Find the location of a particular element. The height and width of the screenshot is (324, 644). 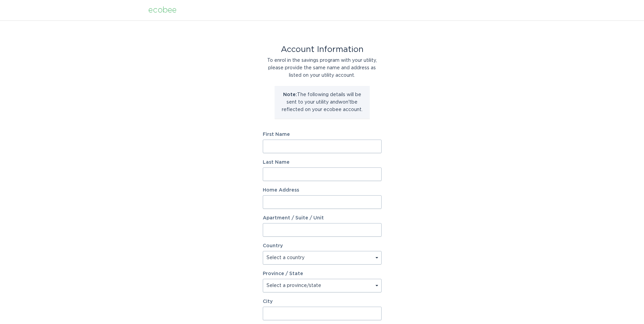

label: City is located at coordinates (322, 301).